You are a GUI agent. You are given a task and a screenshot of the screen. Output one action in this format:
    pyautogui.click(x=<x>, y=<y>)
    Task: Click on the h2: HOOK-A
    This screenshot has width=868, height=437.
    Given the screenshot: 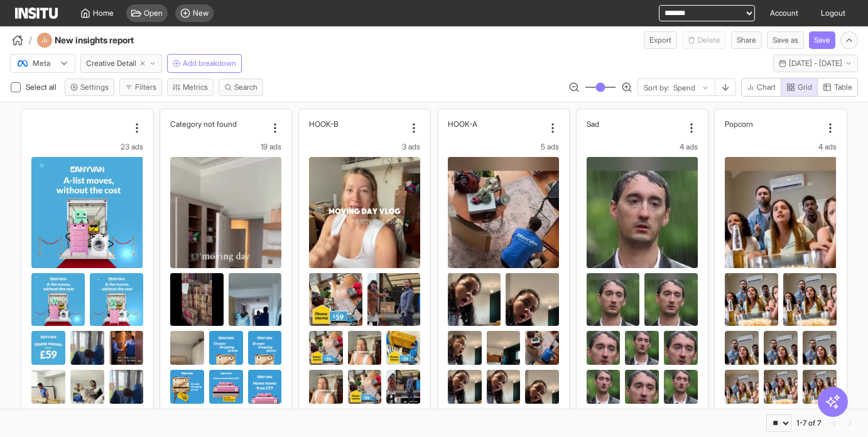 What is the action you would take?
    pyautogui.click(x=462, y=124)
    